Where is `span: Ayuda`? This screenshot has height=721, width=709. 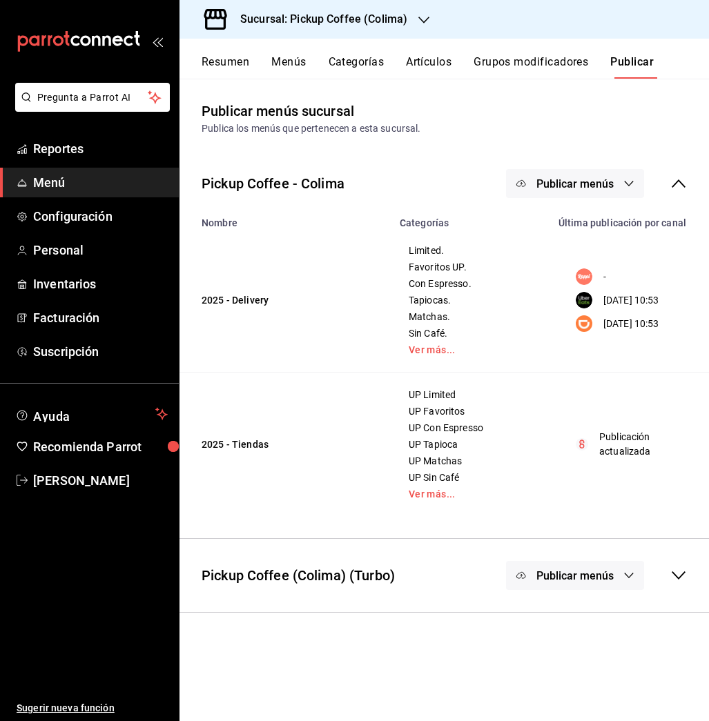
span: Ayuda is located at coordinates (91, 414).